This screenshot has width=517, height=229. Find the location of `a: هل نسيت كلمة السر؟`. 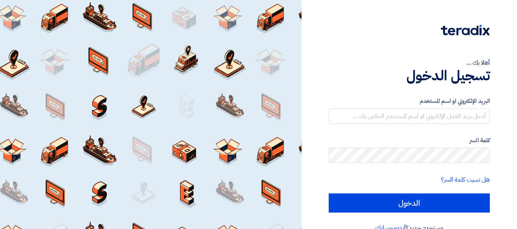

a: هل نسيت كلمة السر؟ is located at coordinates (466, 180).